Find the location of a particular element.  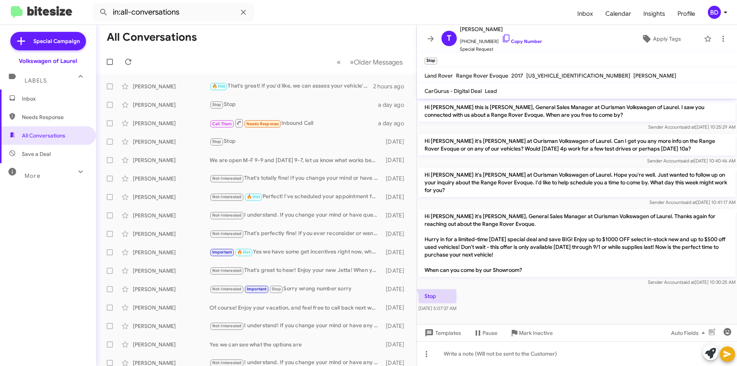

div: Of course! Enjoy your vacation, and feel free to call back next week when you're ready to discuss... is located at coordinates (295, 307).